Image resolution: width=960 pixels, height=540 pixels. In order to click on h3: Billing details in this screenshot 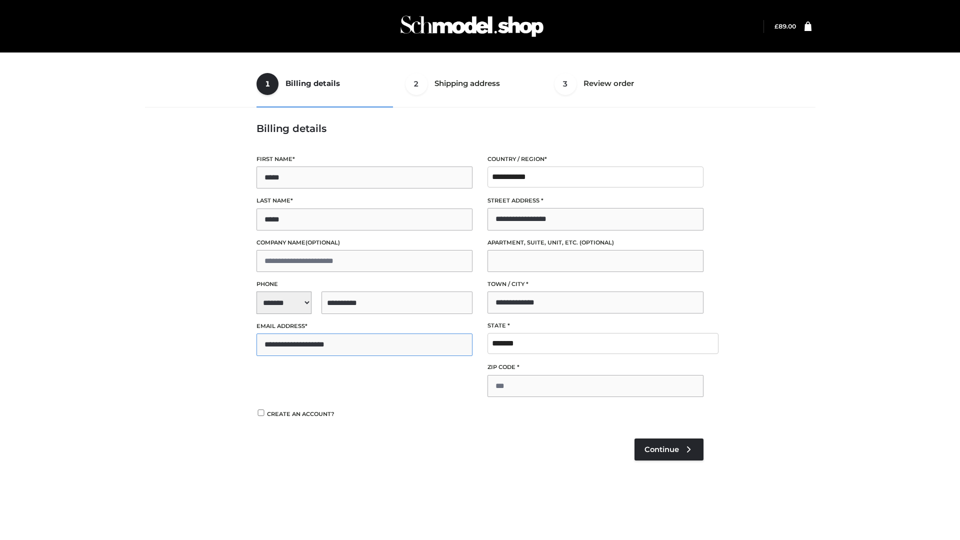, I will do `click(480, 129)`.